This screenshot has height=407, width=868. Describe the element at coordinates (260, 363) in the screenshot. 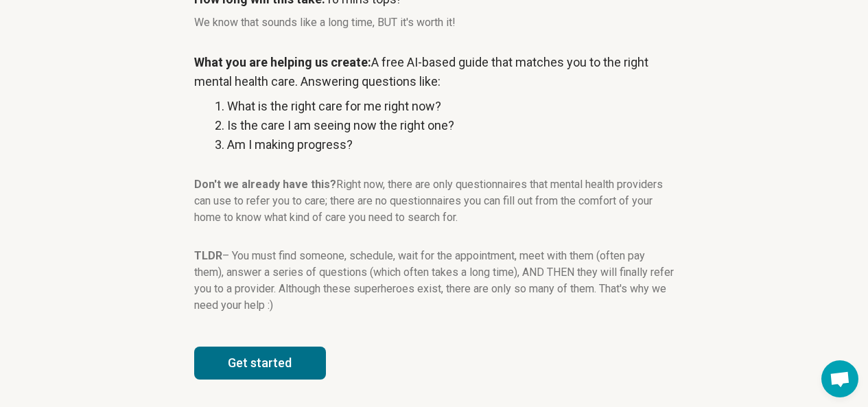

I see `button: Get started` at that location.